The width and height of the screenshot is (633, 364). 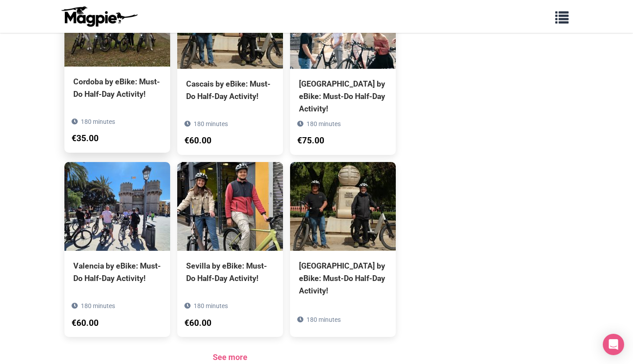 What do you see at coordinates (230, 272) in the screenshot?
I see `div: Sevilla by eBike: Must-Do Half-Day Activity!` at bounding box center [230, 272].